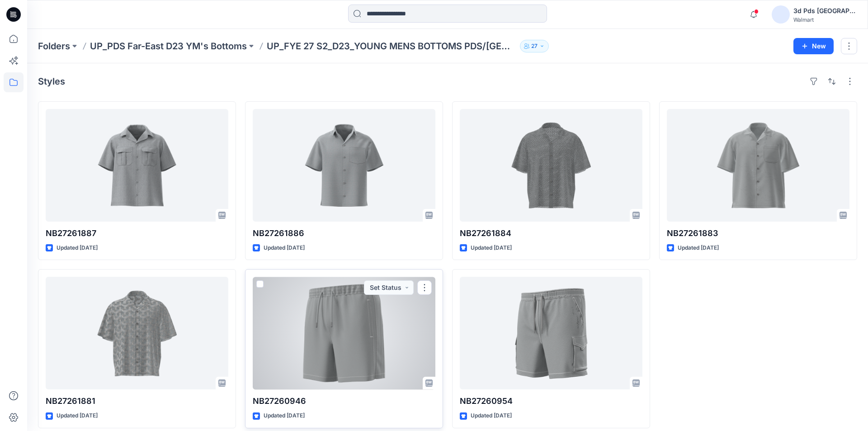 This screenshot has height=431, width=868. I want to click on a: Folders, so click(54, 46).